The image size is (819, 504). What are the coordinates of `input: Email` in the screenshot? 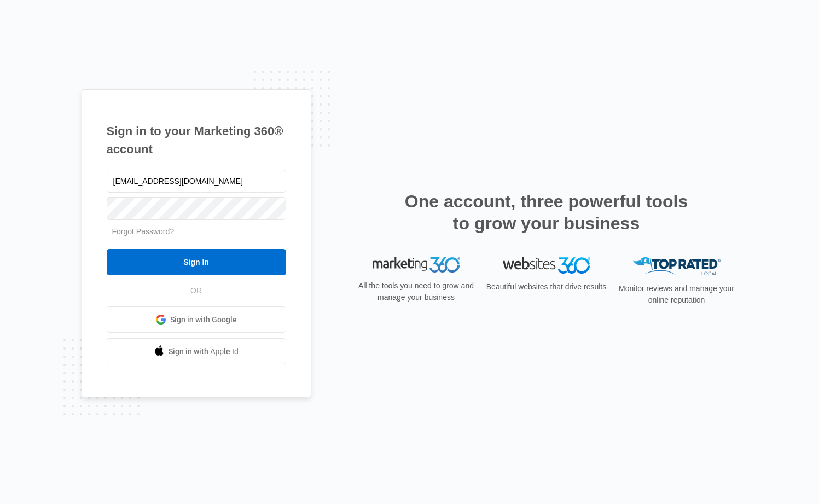 It's located at (197, 181).